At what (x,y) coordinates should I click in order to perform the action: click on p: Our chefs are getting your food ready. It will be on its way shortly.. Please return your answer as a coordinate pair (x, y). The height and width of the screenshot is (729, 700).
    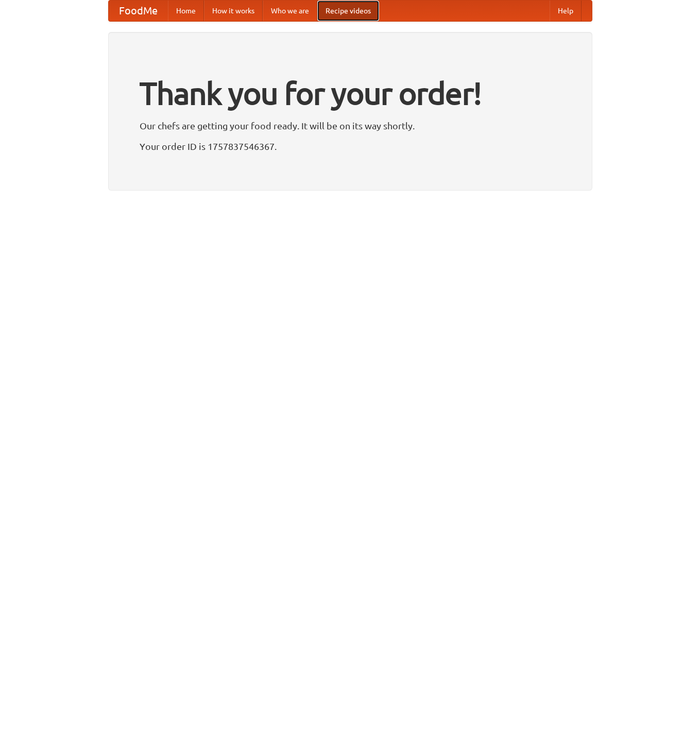
    Looking at the image, I should click on (350, 126).